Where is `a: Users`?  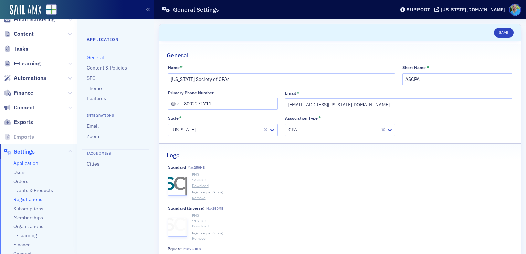 a: Users is located at coordinates (20, 172).